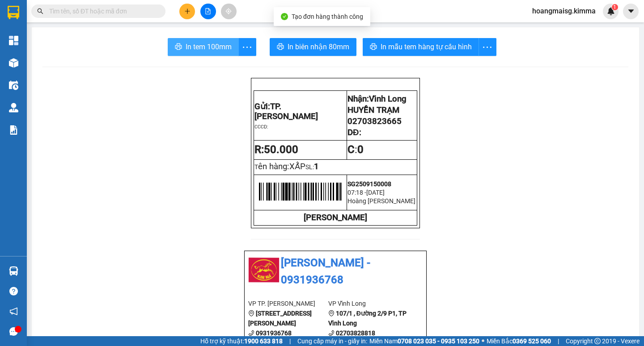 The image size is (644, 346). What do you see at coordinates (309, 167) in the screenshot?
I see `span: SL:` at bounding box center [309, 167].